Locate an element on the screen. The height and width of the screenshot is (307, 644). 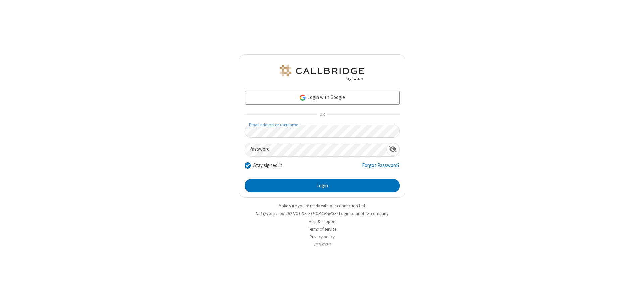
input: Email address or username is located at coordinates (322, 131).